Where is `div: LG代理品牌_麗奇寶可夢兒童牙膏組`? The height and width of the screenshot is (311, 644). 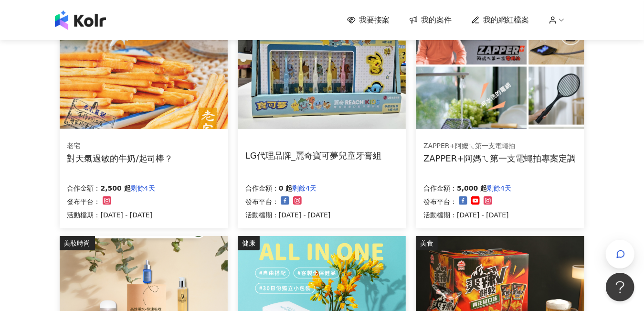 div: LG代理品牌_麗奇寶可夢兒童牙膏組 is located at coordinates (313, 155).